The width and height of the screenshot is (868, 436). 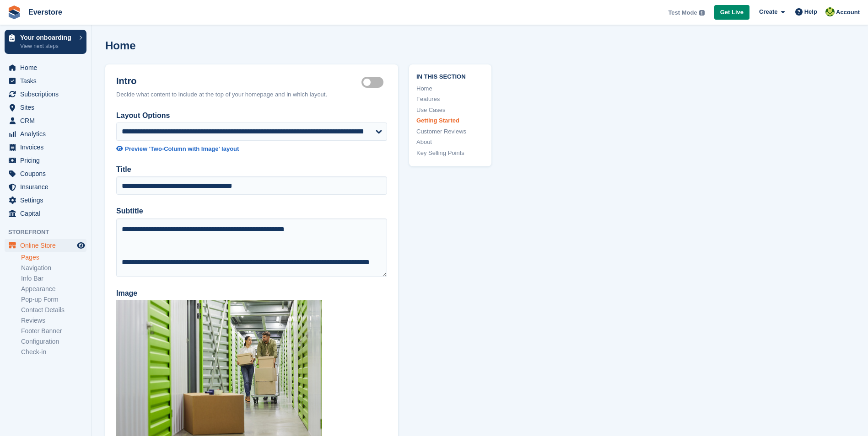 What do you see at coordinates (450, 76) in the screenshot?
I see `span: In this section` at bounding box center [450, 76].